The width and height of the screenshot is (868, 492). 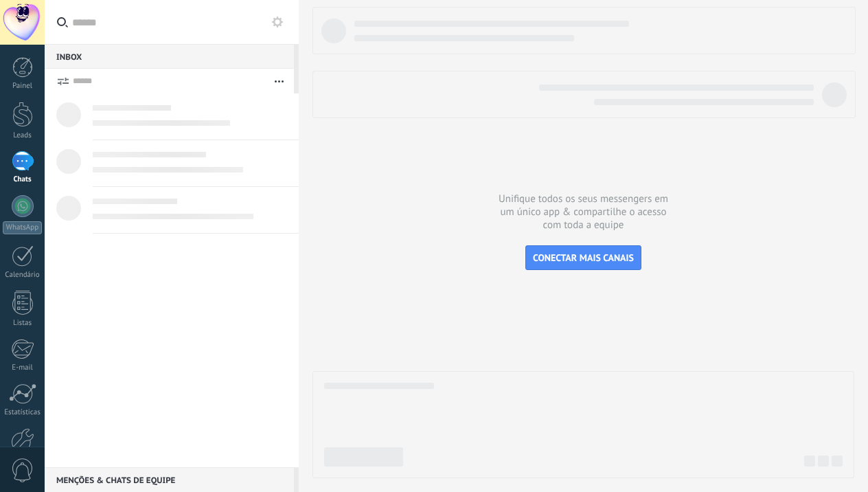 I want to click on div: Leads, so click(x=23, y=135).